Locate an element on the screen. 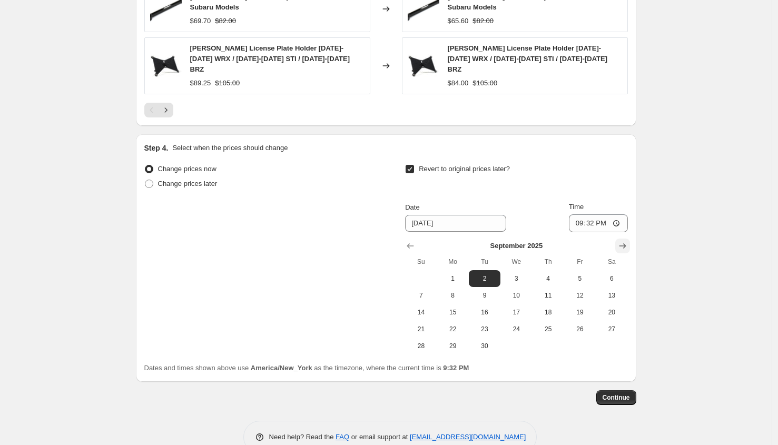 The height and width of the screenshot is (445, 778). span: 23 is located at coordinates (485, 329).